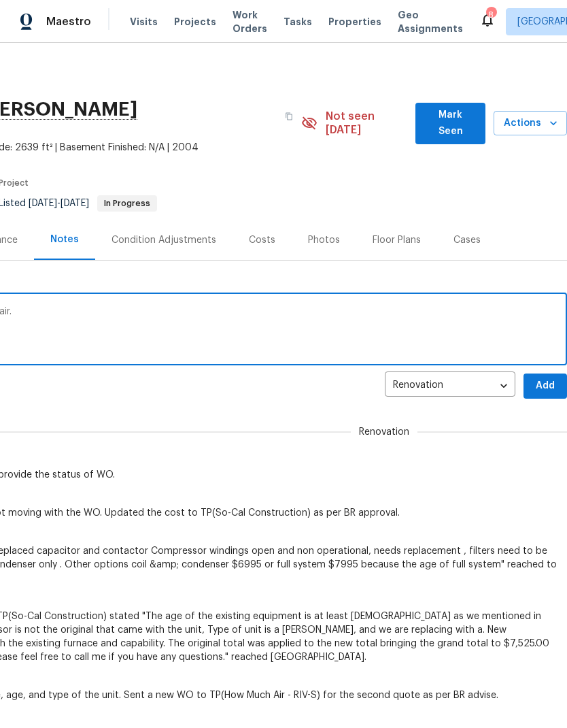 This screenshot has height=728, width=567. I want to click on div: Renovation, so click(450, 385).